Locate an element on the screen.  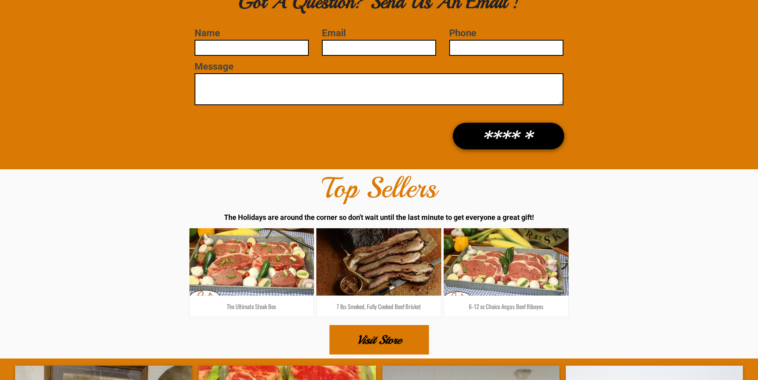
label: Name is located at coordinates (251, 33).